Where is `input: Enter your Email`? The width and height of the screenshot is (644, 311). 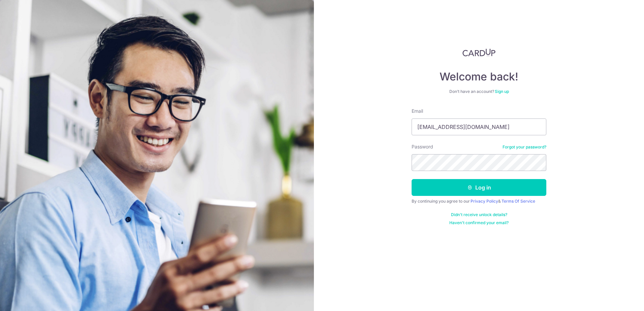
input: Enter your Email is located at coordinates (479, 127).